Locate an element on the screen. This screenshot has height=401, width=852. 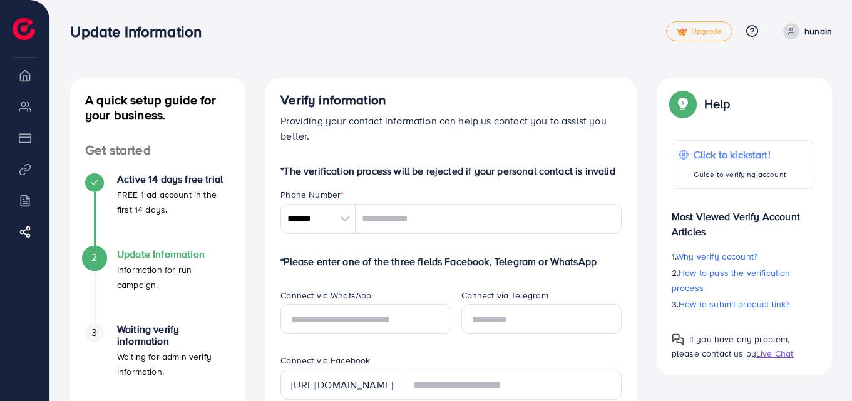
span: How to pass the verification process is located at coordinates (731, 280).